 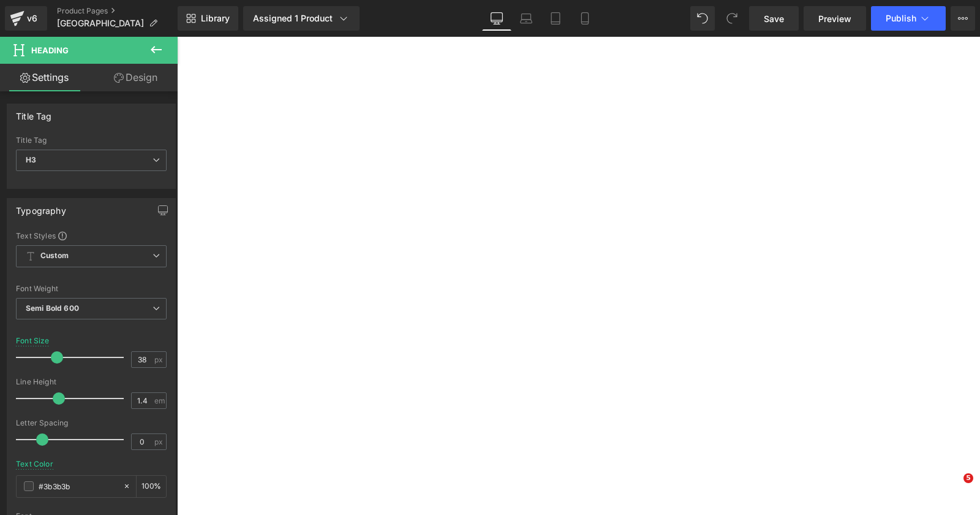 What do you see at coordinates (117, 11) in the screenshot?
I see `a: Product Pages` at bounding box center [117, 11].